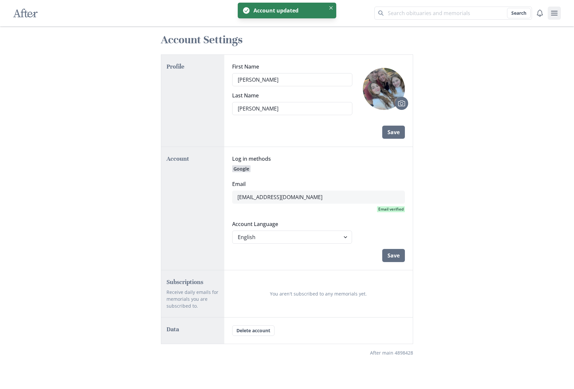  I want to click on h2: Profile, so click(193, 67).